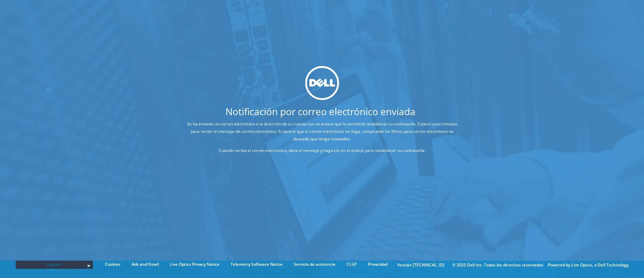 This screenshot has width=644, height=278. I want to click on p: Se ha enviado un correo electrónico a la dirección de su cuenta con un enlace que le permitirá re..., so click(322, 132).